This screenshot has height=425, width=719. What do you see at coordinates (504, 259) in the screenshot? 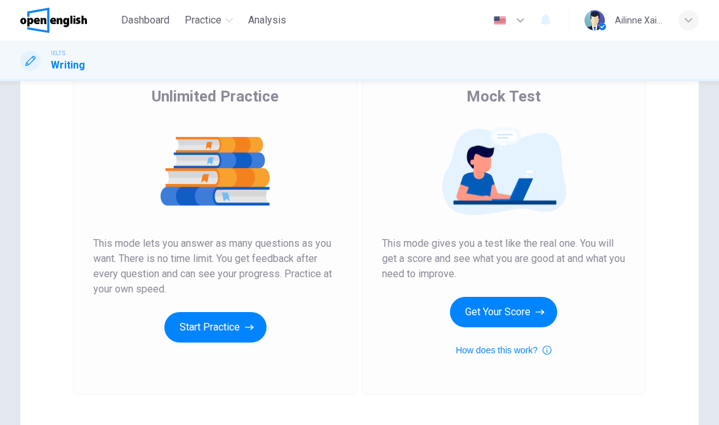
I see `span: This mode gives you a test like the real one. You will get a score and see what you are good at a...` at bounding box center [504, 259].